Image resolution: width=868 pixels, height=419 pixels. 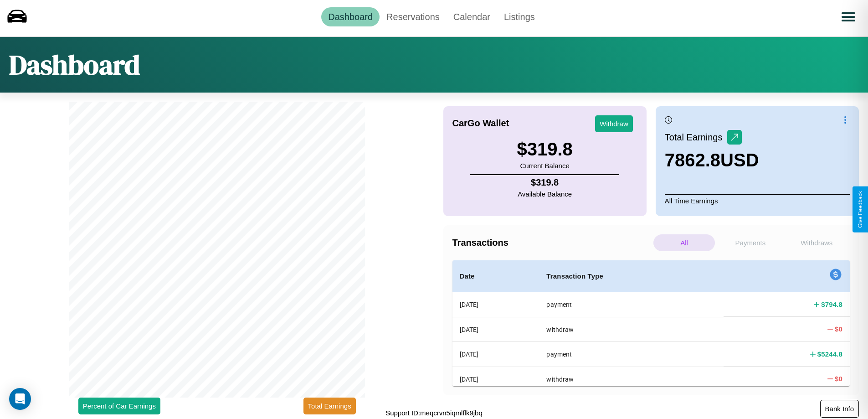 I want to click on h3: $ 319.8, so click(x=544, y=149).